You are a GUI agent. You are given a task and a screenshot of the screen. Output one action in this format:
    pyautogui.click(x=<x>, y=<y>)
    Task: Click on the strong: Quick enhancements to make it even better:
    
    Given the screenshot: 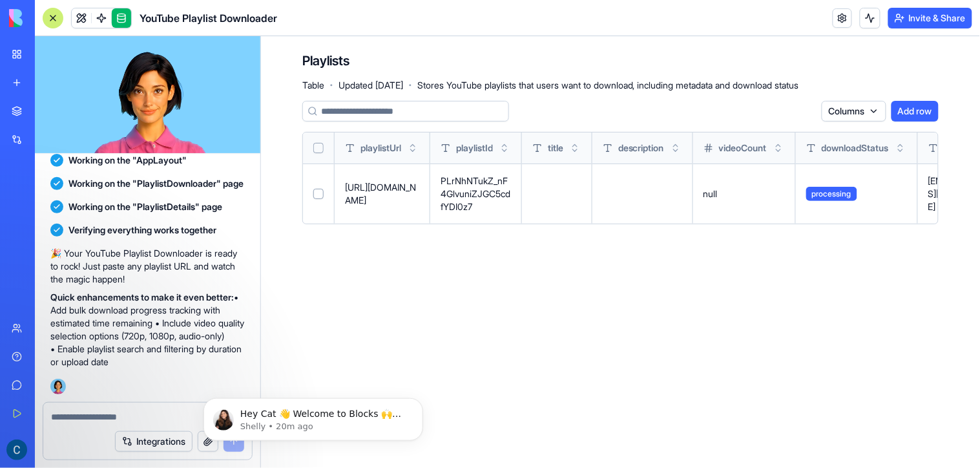 What is the action you would take?
    pyautogui.click(x=142, y=297)
    